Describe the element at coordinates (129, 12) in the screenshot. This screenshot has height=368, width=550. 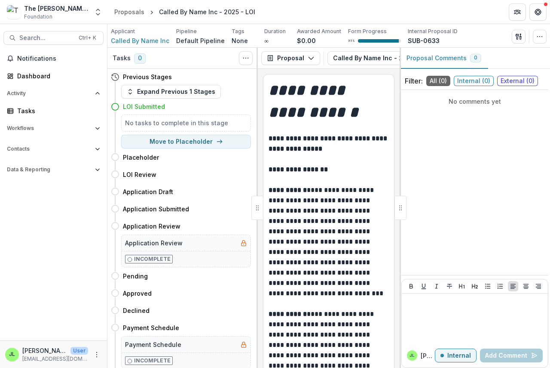
I see `div: Proposals` at that location.